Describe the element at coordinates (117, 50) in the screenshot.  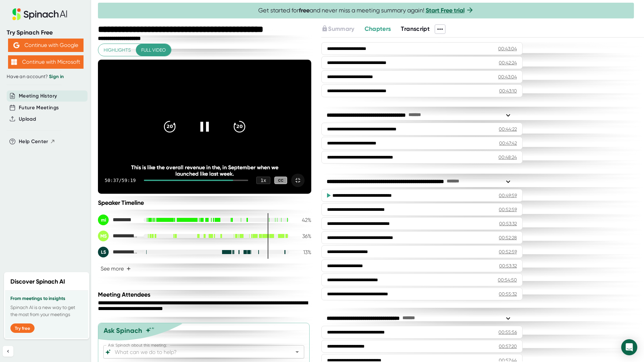
I see `button: Highlights` at that location.